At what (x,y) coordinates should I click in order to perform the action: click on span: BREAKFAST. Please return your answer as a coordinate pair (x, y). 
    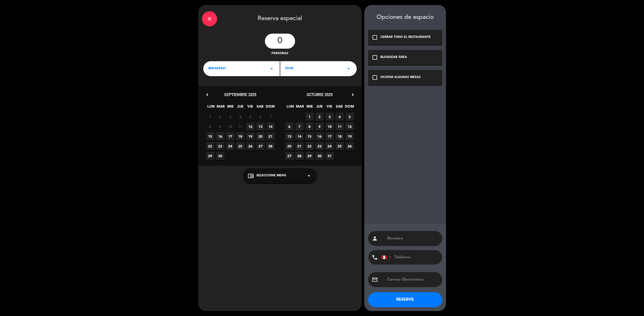
    Looking at the image, I should click on (217, 69).